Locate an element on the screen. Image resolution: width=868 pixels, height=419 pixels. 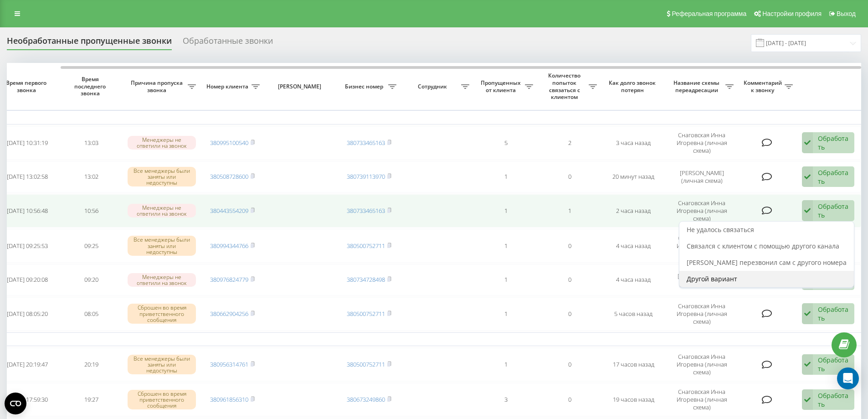
span: Комментарий к звонку is located at coordinates (763, 86).